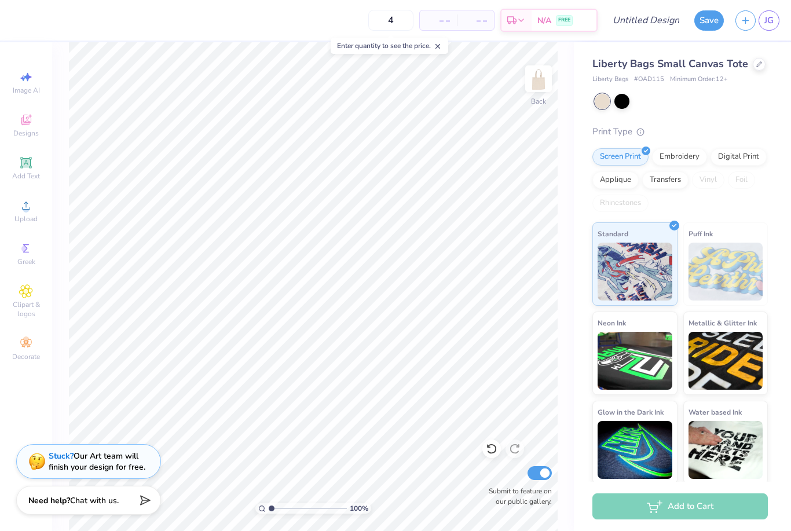 This screenshot has height=531, width=791. Describe the element at coordinates (701, 233) in the screenshot. I see `span: Puff Ink` at that location.